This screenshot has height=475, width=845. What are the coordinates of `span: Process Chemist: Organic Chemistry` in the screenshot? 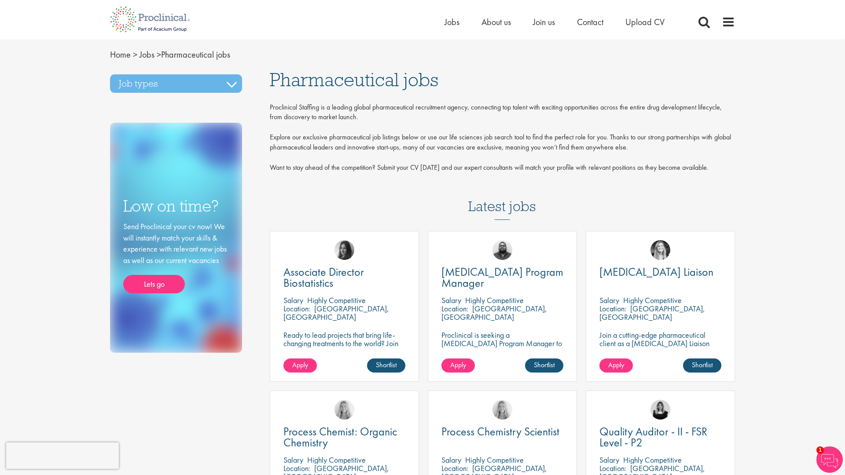 It's located at (340, 437).